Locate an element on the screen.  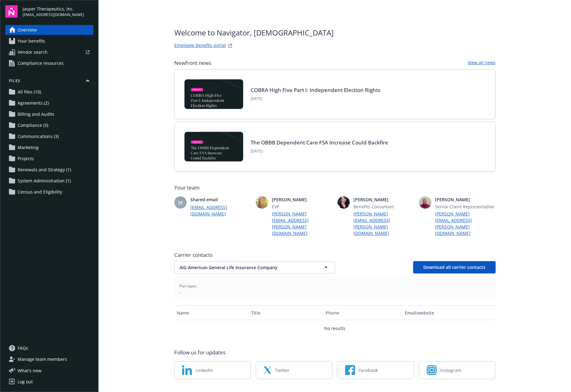
img: BLOG-Card Image - Compliance - OBBB Dep Care FSA - 08-01-25.jpg is located at coordinates (214, 147).